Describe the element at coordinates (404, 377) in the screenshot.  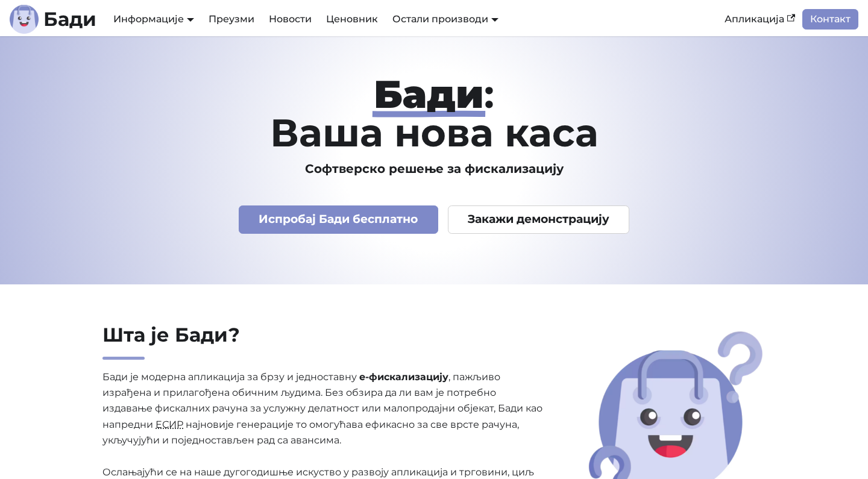
I see `strong: е-фискализацију` at that location.